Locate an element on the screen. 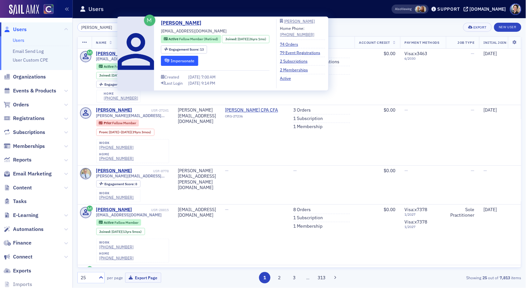  button: 1 is located at coordinates (264, 278).